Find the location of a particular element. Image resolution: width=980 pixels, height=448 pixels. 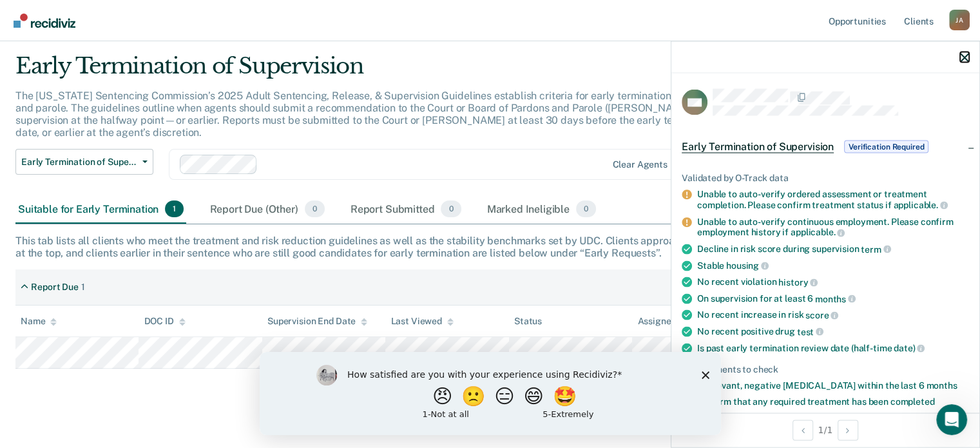

div: J A is located at coordinates (960, 20).